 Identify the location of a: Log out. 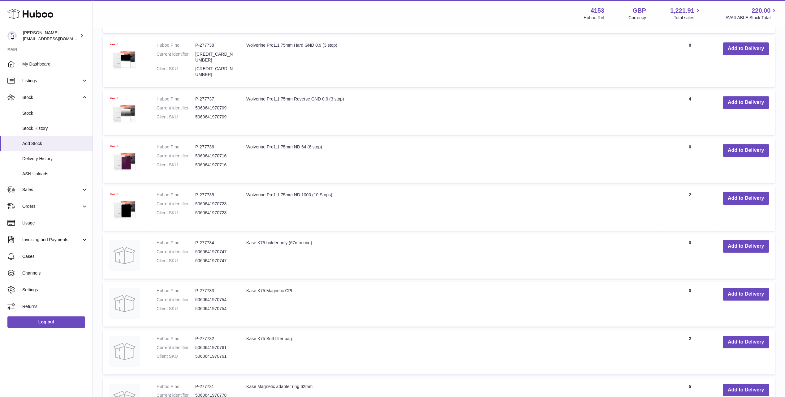
(46, 322).